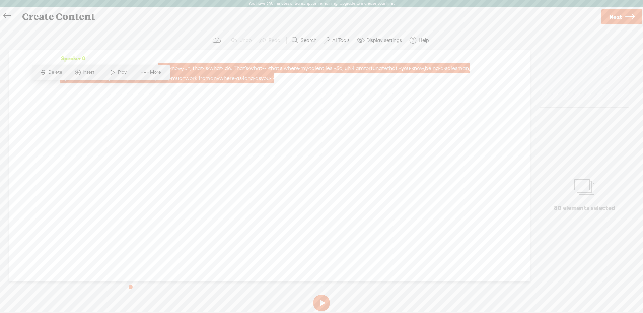 This screenshot has height=313, width=643. What do you see at coordinates (457, 68) in the screenshot?
I see `span: salesman,` at bounding box center [457, 68].